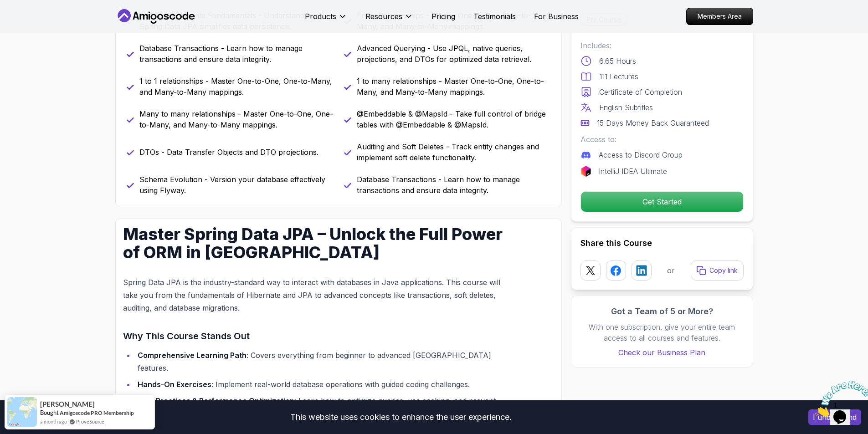 The height and width of the screenshot is (434, 868). I want to click on a: Members Area, so click(720, 17).